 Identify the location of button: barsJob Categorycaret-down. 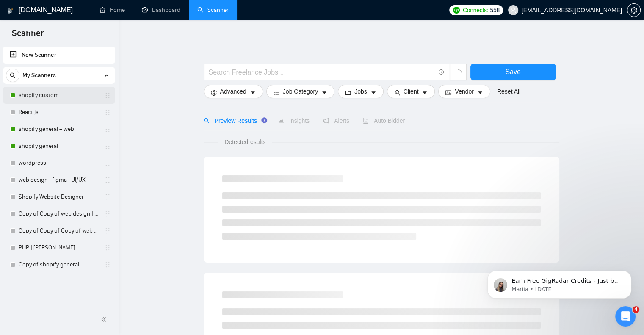
(300, 91).